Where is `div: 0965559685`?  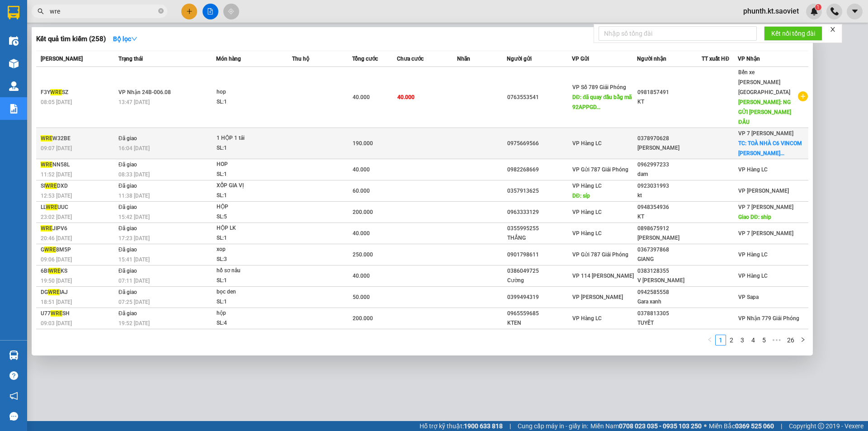
div: 0965559685 is located at coordinates (540, 314).